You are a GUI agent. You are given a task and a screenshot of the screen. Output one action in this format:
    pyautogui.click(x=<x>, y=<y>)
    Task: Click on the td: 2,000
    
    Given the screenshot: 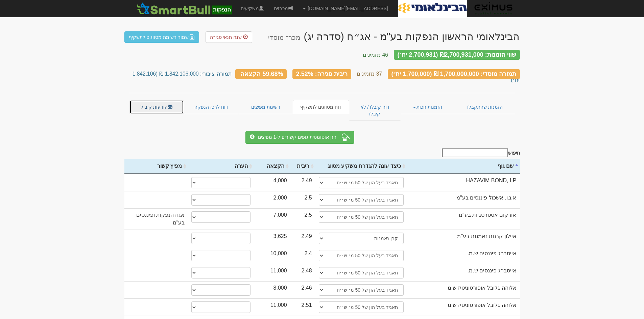 What is the action you would take?
    pyautogui.click(x=272, y=199)
    